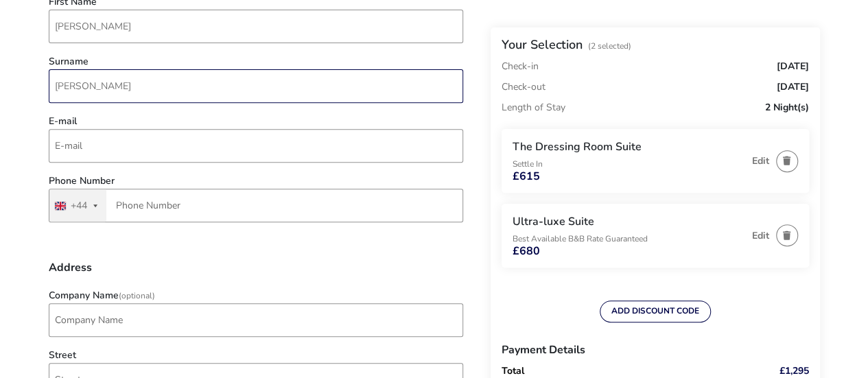  I want to click on label: E-mail, so click(62, 122).